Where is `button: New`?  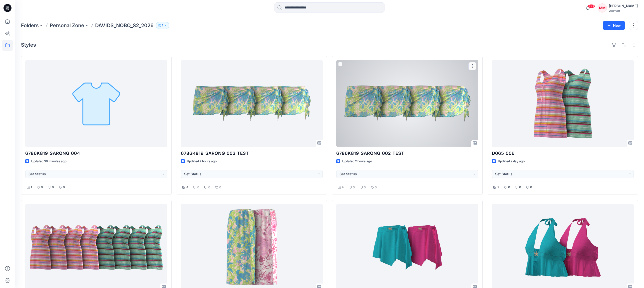
button: New is located at coordinates (614, 26).